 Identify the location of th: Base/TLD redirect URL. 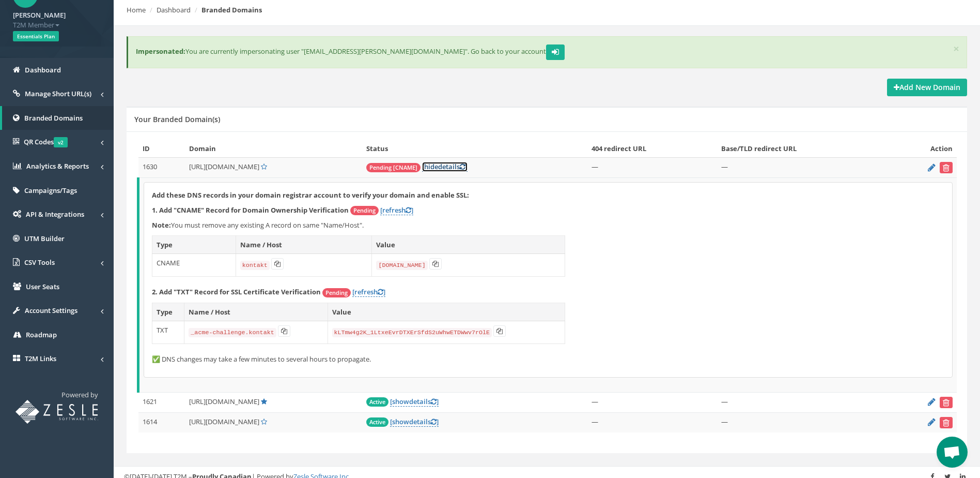
(803, 149).